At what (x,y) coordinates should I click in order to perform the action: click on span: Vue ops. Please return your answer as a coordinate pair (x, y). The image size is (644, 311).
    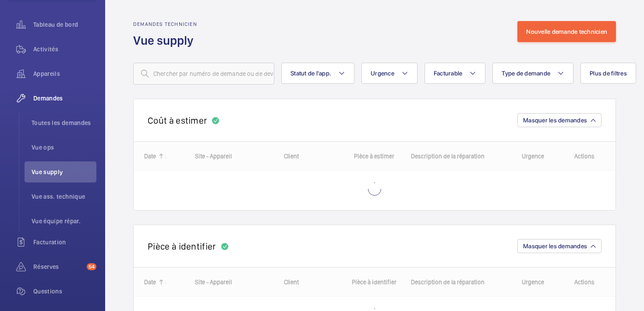
    Looking at the image, I should click on (64, 147).